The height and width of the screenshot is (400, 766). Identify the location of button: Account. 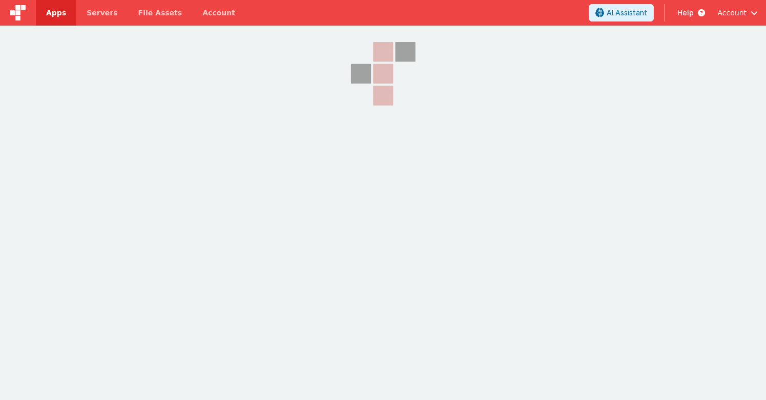
(738, 13).